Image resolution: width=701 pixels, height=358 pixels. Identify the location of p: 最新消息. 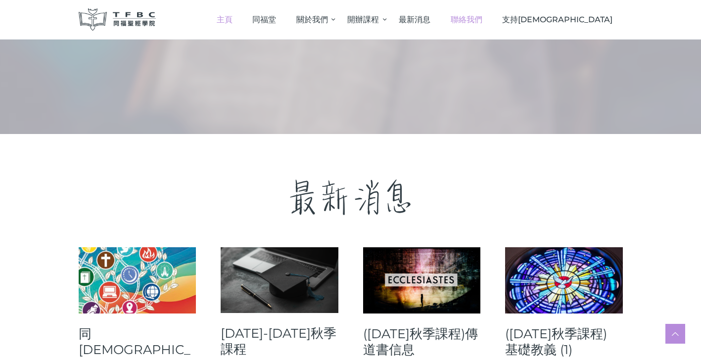
(351, 198).